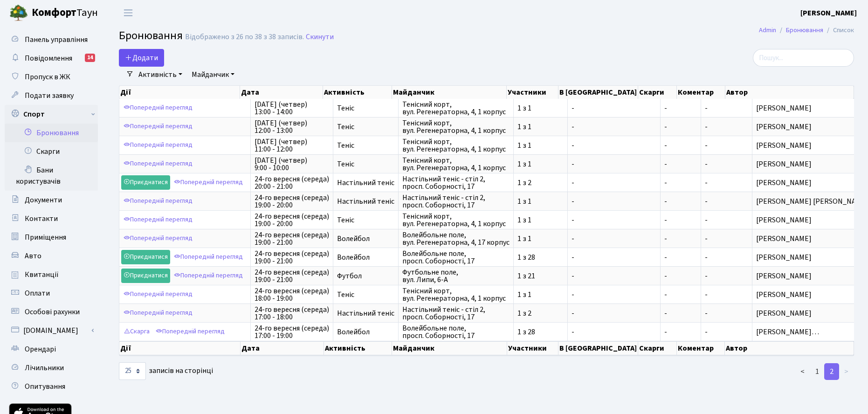  I want to click on th: Майданчик, so click(450, 349).